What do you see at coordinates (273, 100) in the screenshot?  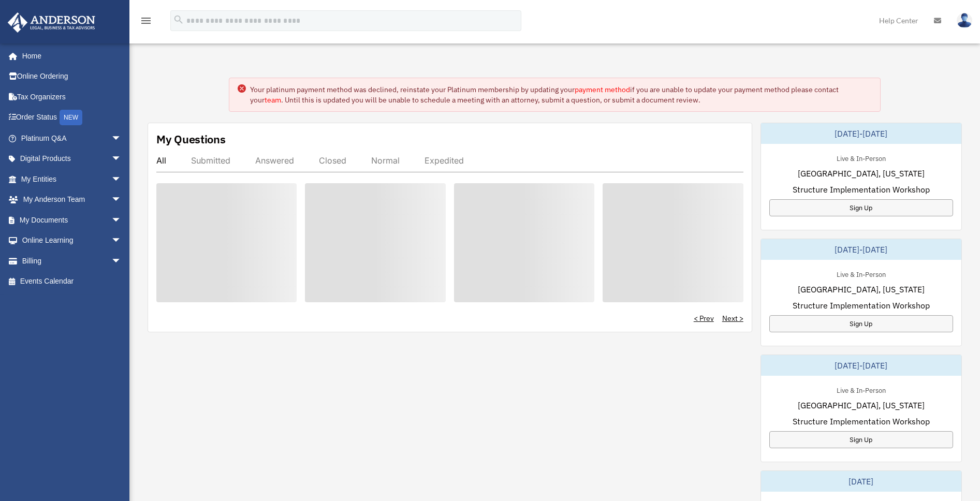 I see `a: team` at bounding box center [273, 100].